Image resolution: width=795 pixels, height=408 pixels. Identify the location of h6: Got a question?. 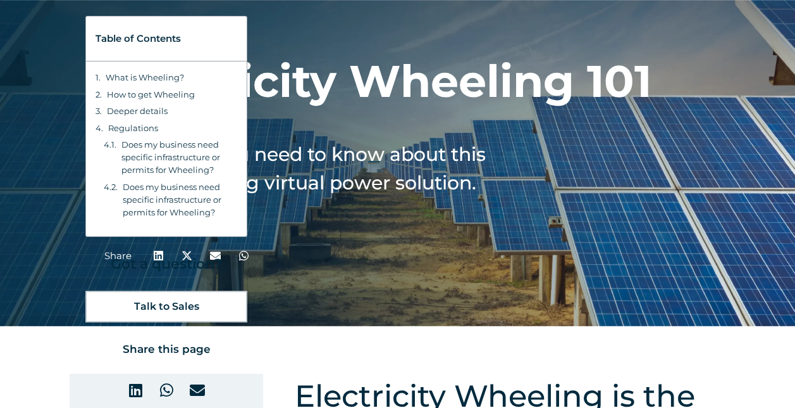
(166, 263).